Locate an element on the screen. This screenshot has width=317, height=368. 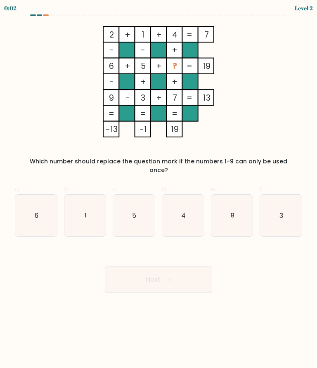
text: 8 is located at coordinates (232, 215).